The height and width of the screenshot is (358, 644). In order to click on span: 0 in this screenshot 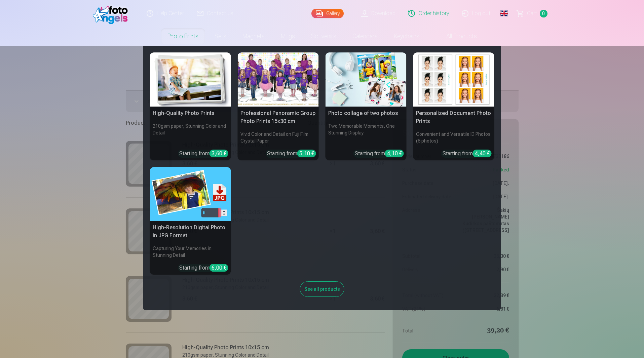, I will do `click(544, 14)`.